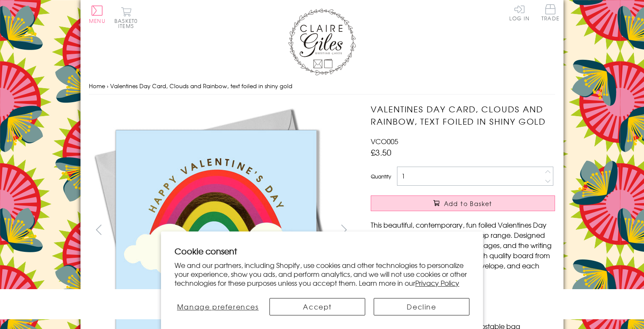  What do you see at coordinates (463, 116) in the screenshot?
I see `h1: Valentines Day Card, Clouds and Rainbow, text foiled in shiny gold` at bounding box center [463, 116].